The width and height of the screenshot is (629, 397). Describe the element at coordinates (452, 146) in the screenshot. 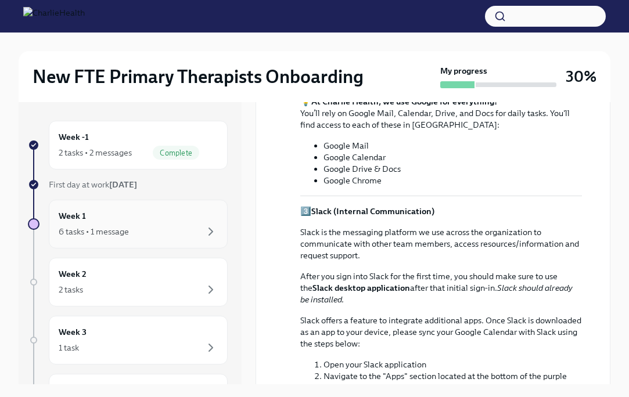

I see `li: Google Mail` at that location.